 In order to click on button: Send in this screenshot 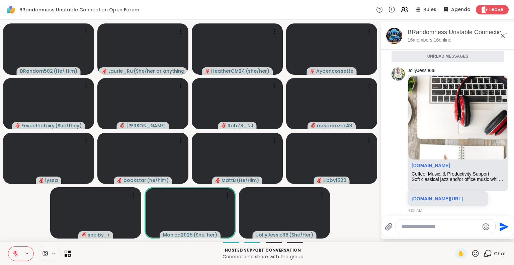, I will do `click(503, 226)`.